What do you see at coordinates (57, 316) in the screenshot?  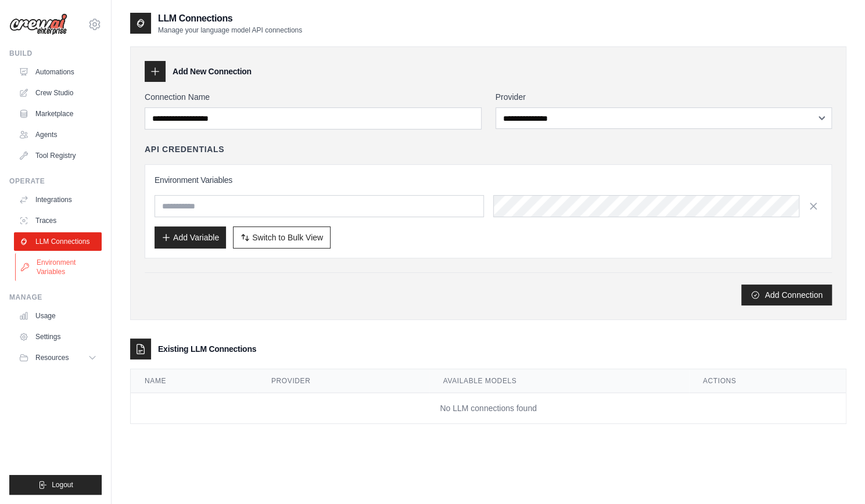 I see `a: Usage` at bounding box center [57, 316].